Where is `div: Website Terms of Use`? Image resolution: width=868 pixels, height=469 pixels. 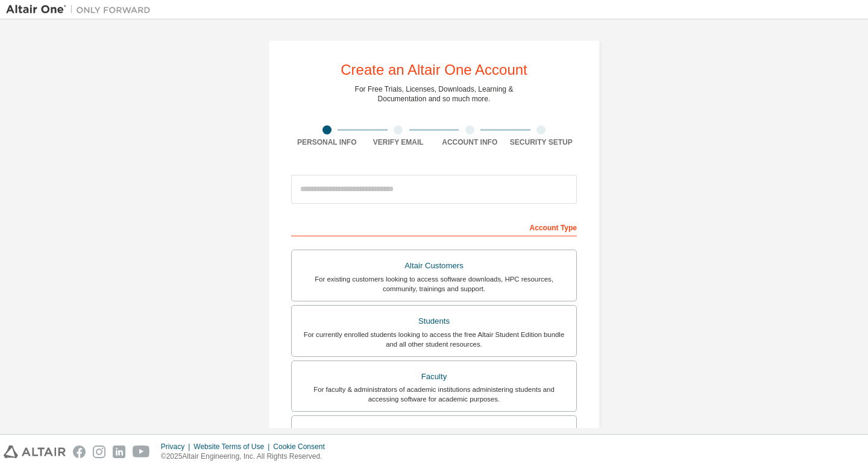 div: Website Terms of Use is located at coordinates (233, 447).